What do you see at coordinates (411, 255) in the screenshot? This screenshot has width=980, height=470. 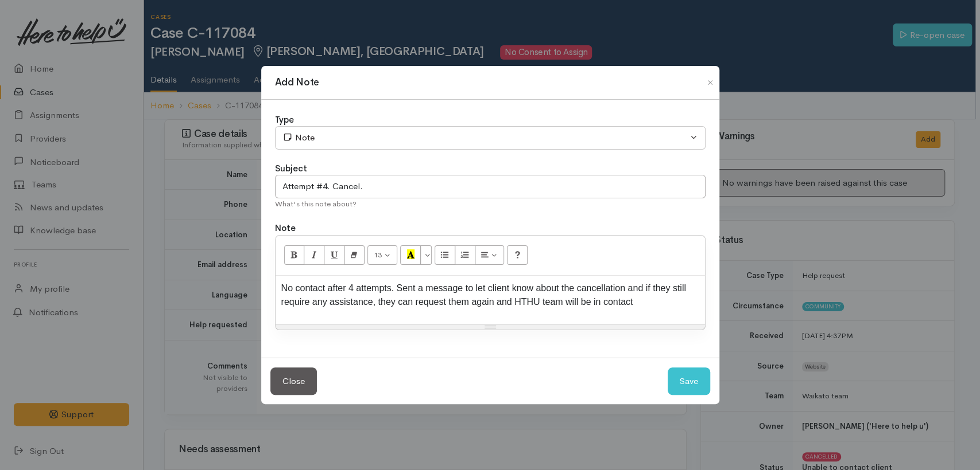 I see `button: Recent Color` at bounding box center [411, 255].